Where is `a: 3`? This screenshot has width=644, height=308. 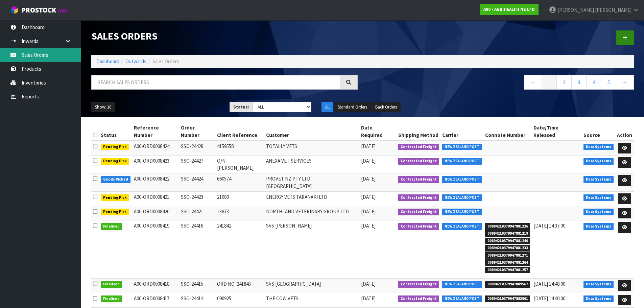 a: 3 is located at coordinates (579, 82).